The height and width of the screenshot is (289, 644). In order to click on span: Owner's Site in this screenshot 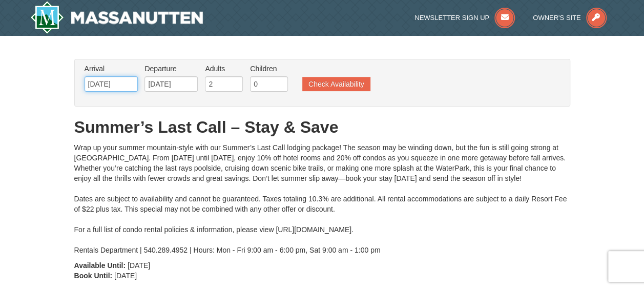, I will do `click(557, 17)`.